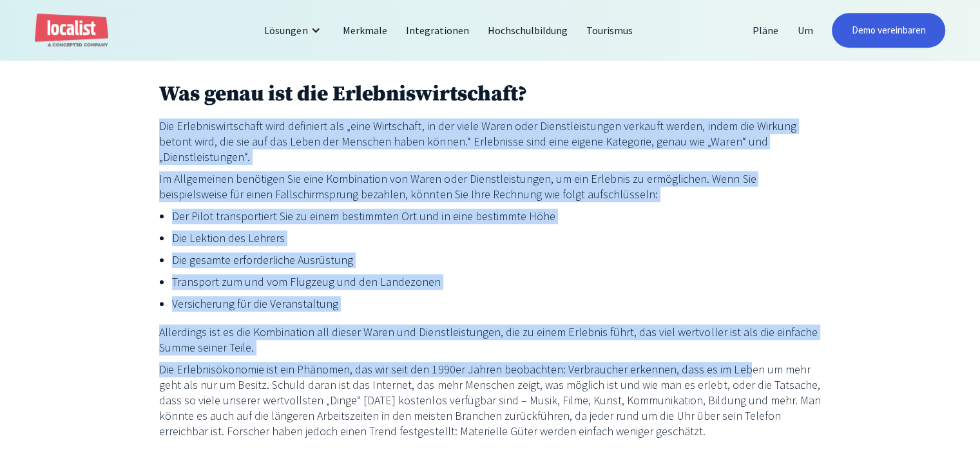 This screenshot has height=470, width=980. Describe the element at coordinates (365, 30) in the screenshot. I see `a: Merkmale` at that location.